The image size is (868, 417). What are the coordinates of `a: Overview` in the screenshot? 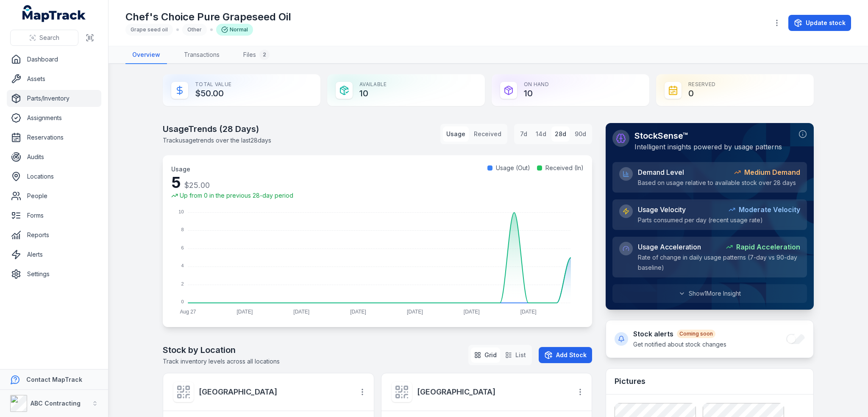 It's located at (146, 55).